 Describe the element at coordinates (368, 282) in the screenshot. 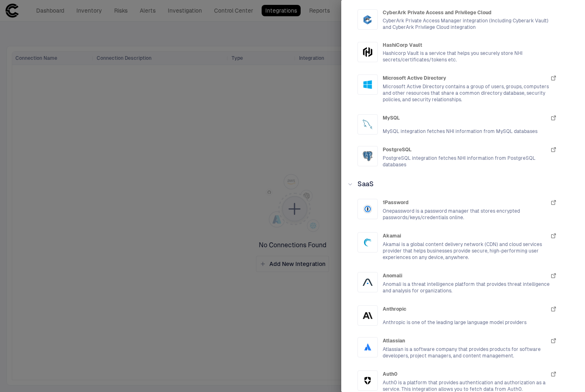

I see `div: Anomali` at that location.